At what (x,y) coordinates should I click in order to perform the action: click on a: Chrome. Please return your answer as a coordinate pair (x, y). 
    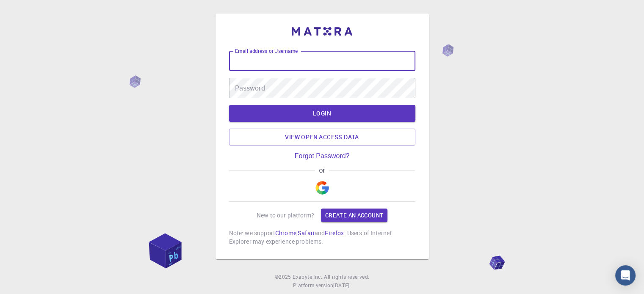
    Looking at the image, I should click on (286, 233).